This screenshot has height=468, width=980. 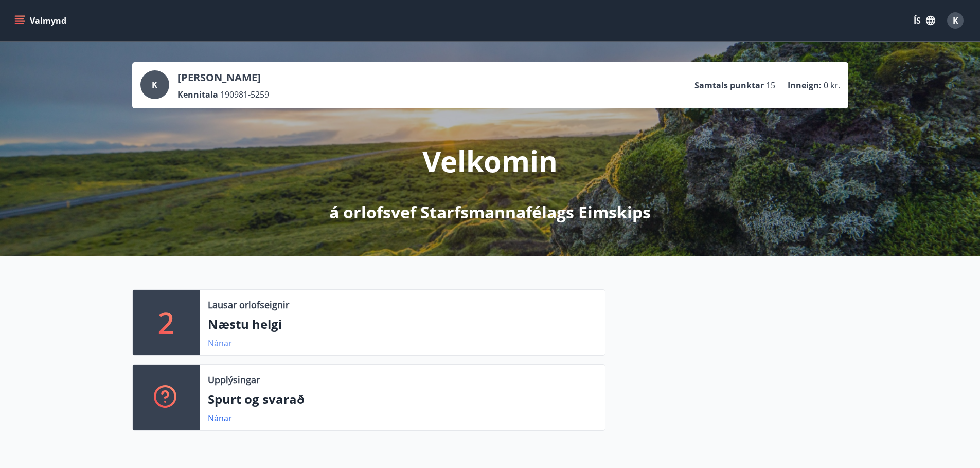 I want to click on span: 190981-5259, so click(x=244, y=94).